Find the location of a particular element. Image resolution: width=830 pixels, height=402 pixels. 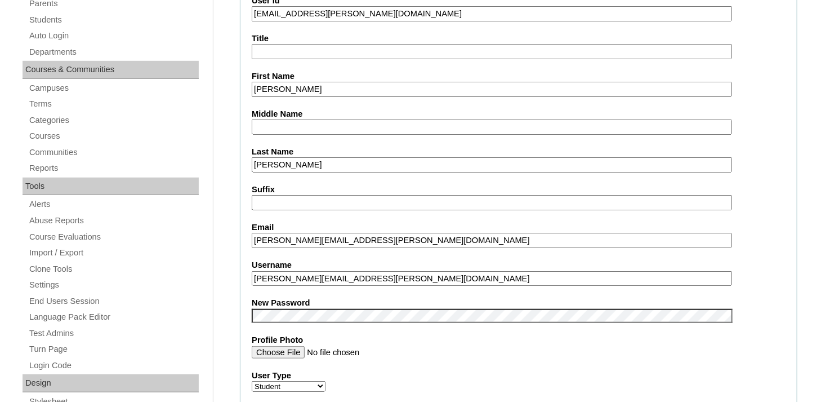

label: Profile Photo is located at coordinates (519, 340).